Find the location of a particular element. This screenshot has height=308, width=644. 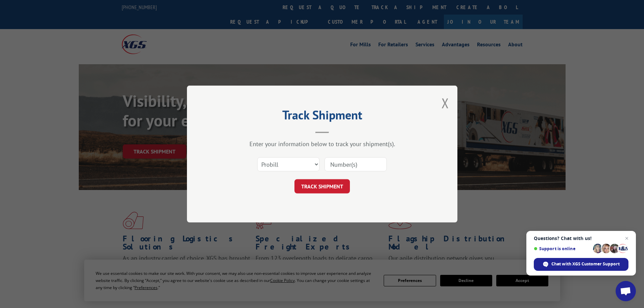

h2: Track Shipment is located at coordinates (322, 116).